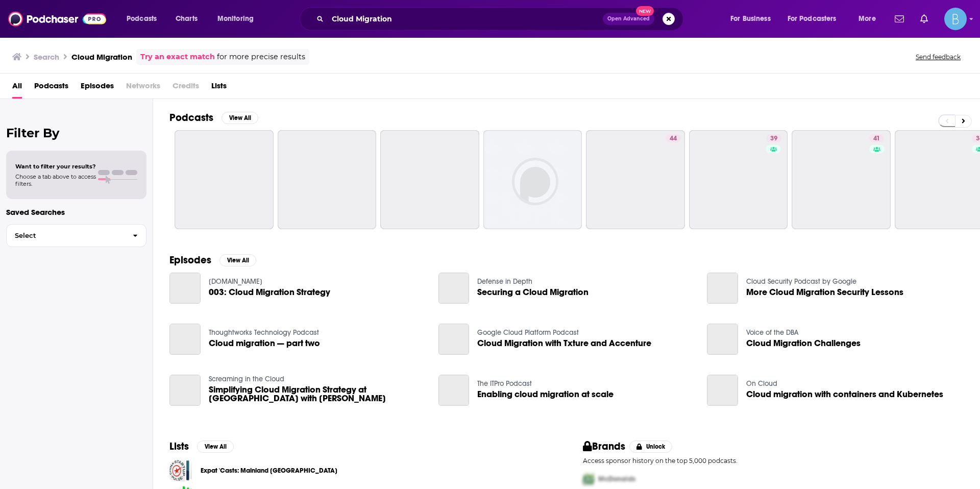 The image size is (980, 489). Describe the element at coordinates (186, 88) in the screenshot. I see `span: Credits` at that location.